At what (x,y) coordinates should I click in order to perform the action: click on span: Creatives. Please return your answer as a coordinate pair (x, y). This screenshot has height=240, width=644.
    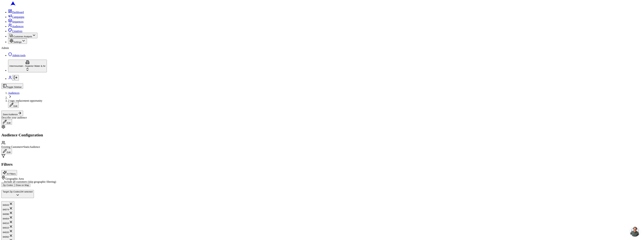
    Looking at the image, I should click on (17, 31).